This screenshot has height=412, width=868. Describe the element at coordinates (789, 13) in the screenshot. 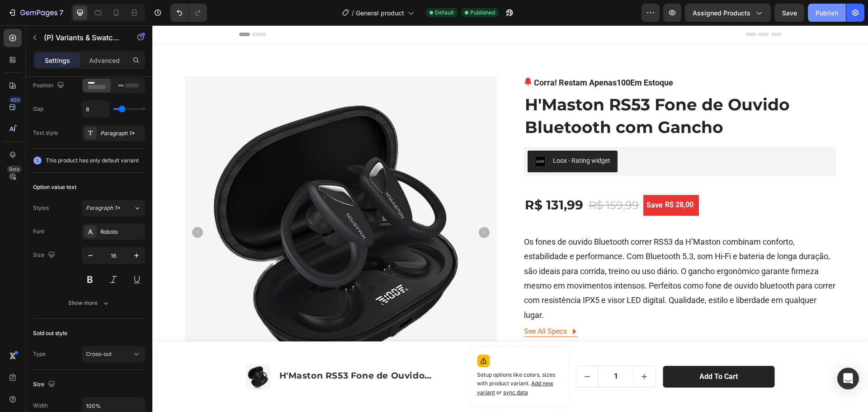

I see `span: Save` at that location.